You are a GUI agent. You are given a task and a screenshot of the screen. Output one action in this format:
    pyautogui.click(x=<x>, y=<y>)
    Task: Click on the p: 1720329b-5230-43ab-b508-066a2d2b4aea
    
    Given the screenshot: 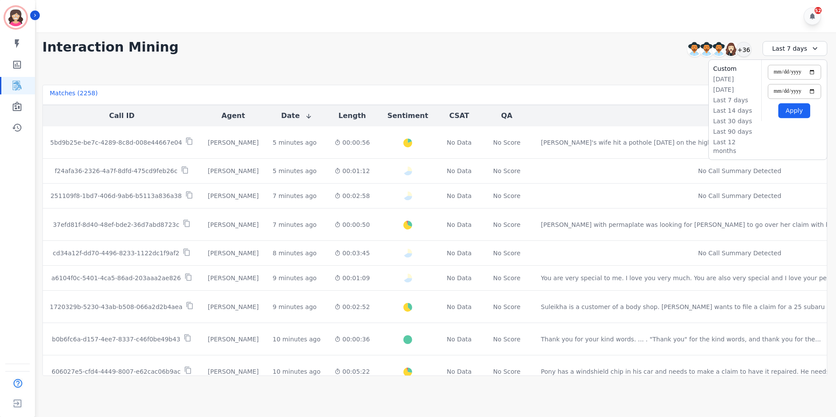 What is the action you would take?
    pyautogui.click(x=116, y=307)
    